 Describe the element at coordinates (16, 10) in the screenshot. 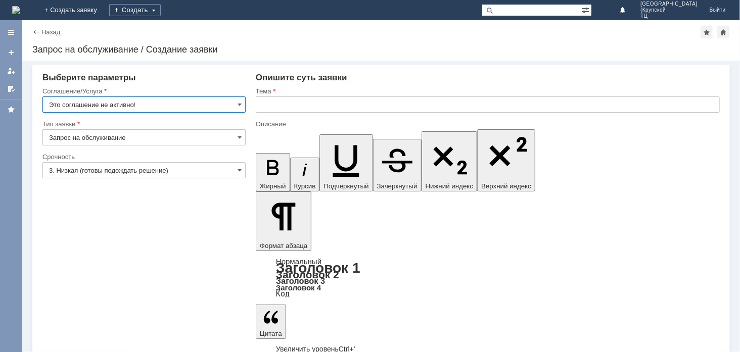

I see `img: logo` at that location.